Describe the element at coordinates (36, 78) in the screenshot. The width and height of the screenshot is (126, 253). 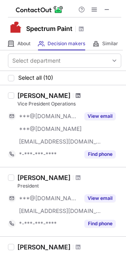
I see `span: Select all (10)` at that location.